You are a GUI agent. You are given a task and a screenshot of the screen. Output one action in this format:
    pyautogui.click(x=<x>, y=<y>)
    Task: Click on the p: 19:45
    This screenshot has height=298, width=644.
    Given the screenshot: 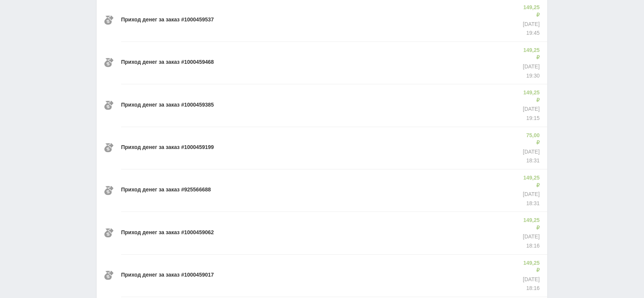 What is the action you would take?
    pyautogui.click(x=530, y=33)
    